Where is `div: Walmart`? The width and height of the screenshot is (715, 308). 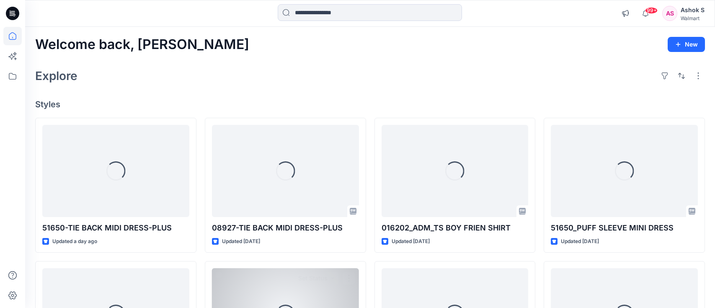 div: Walmart is located at coordinates (693, 18).